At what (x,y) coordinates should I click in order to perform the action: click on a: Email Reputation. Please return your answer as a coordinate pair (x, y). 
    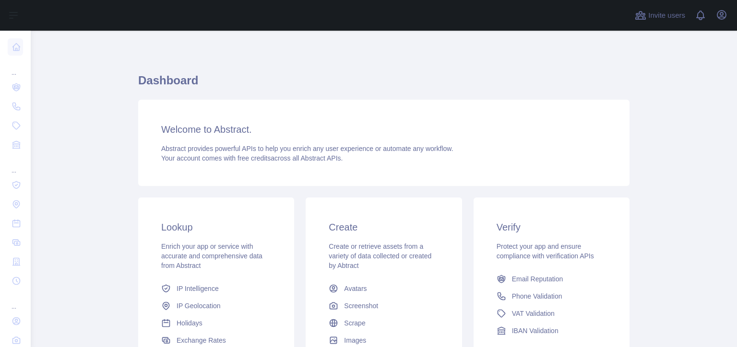
    Looking at the image, I should click on (551, 279).